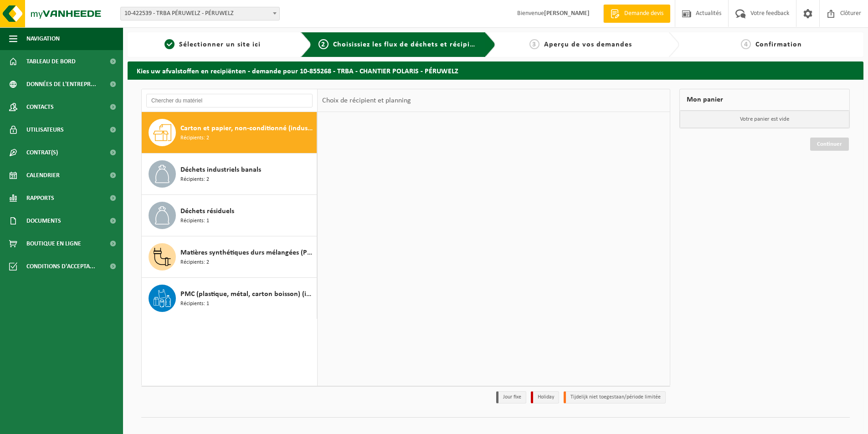 This screenshot has height=434, width=868. I want to click on span: Tableau de bord, so click(51, 61).